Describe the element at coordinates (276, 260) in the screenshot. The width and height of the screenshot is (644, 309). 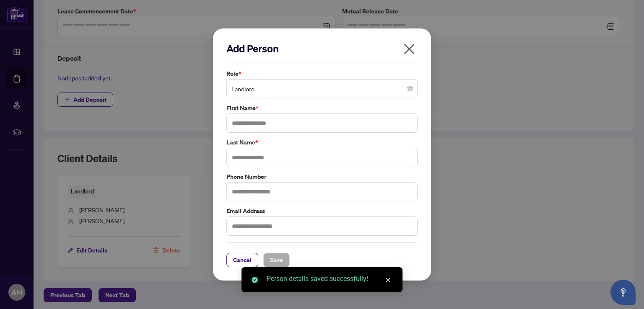
I see `button: Save` at that location.